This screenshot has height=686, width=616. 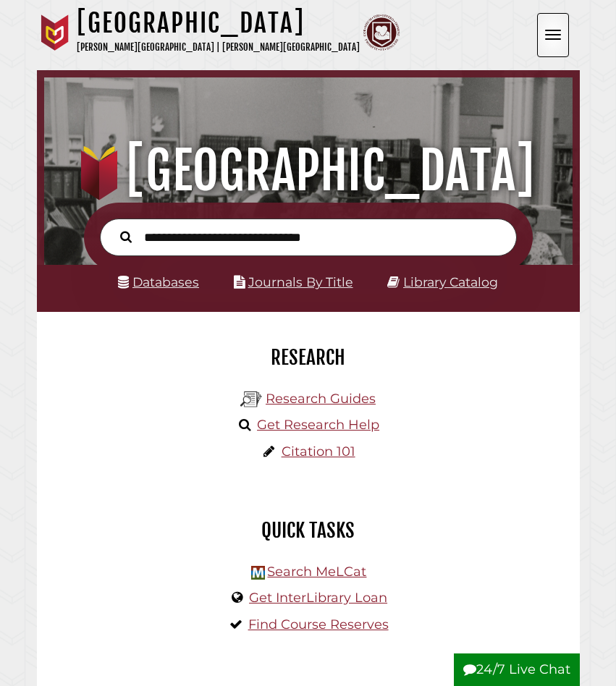 I want to click on h2: Quick Tasks, so click(x=308, y=530).